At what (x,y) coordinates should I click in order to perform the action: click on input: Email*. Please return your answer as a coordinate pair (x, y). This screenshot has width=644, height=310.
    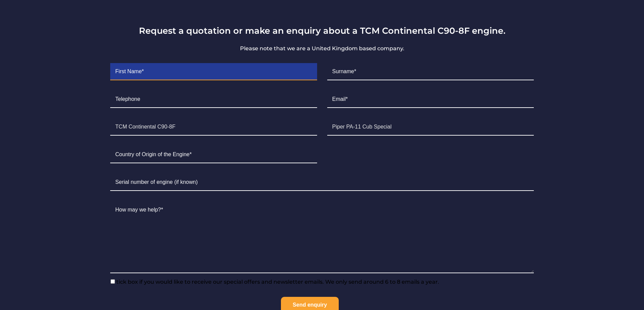
    Looking at the image, I should click on (431, 100).